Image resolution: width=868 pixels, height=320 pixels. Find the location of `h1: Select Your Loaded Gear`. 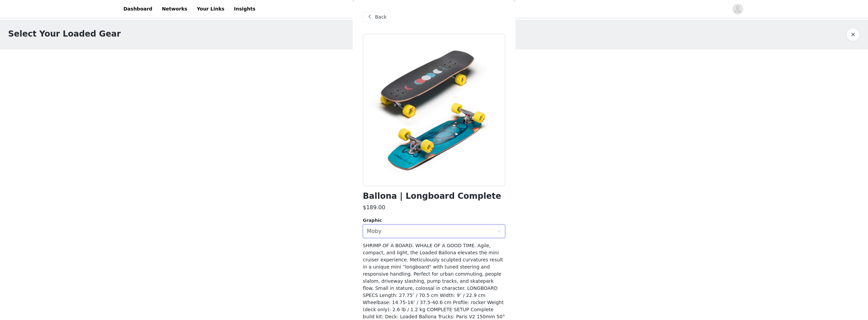

h1: Select Your Loaded Gear is located at coordinates (65, 34).